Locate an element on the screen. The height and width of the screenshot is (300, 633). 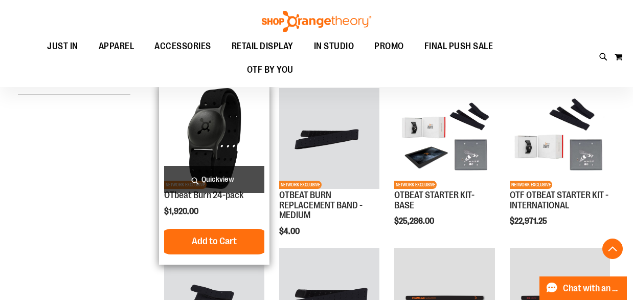
a: JUST IN is located at coordinates (62, 47).